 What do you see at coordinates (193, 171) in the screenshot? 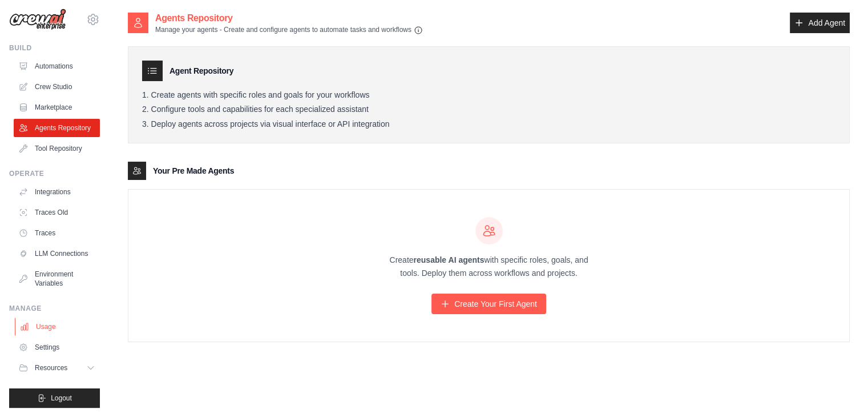
I see `h3: Your Pre Made Agents` at bounding box center [193, 171].